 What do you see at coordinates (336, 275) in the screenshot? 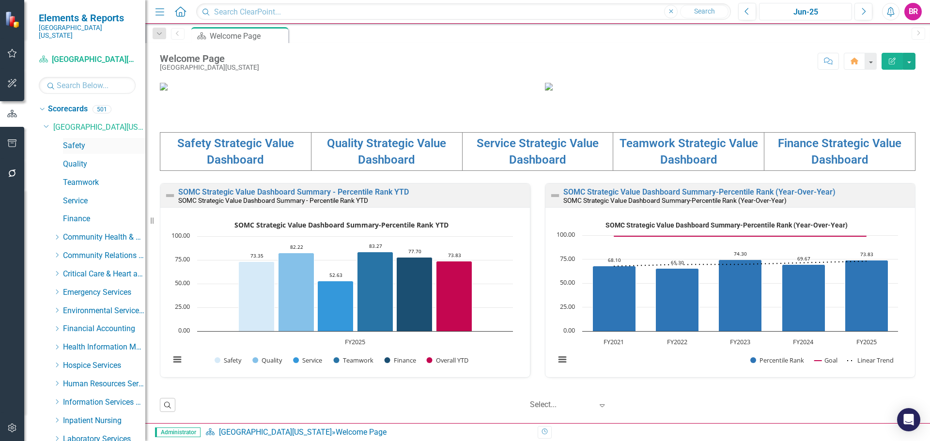
I see `text: 52.63` at bounding box center [336, 275].